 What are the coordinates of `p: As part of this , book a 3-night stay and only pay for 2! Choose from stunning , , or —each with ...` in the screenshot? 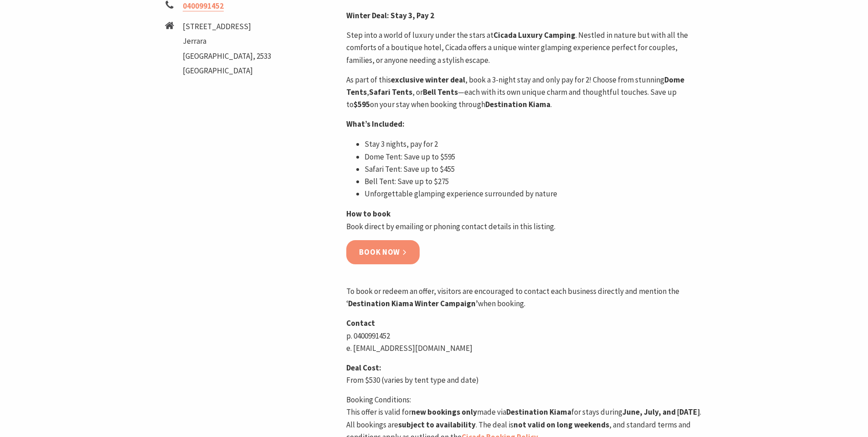 It's located at (525, 93).